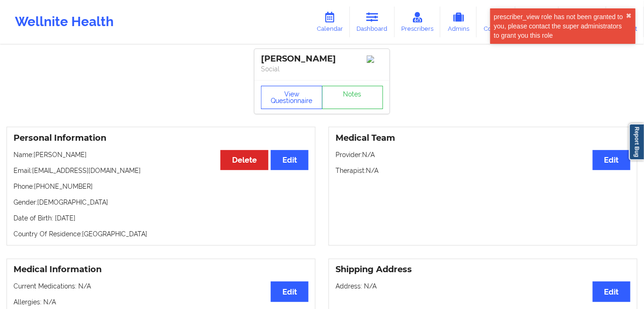 The image size is (644, 309). What do you see at coordinates (330, 22) in the screenshot?
I see `a: Calendar` at bounding box center [330, 22].